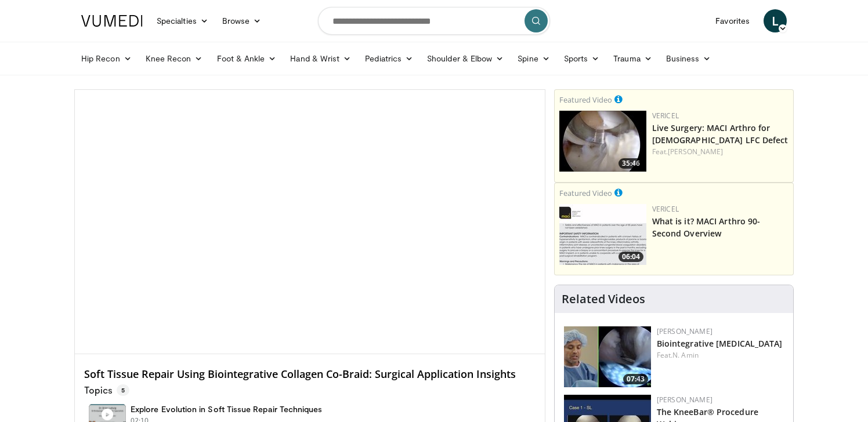 This screenshot has height=422, width=868. What do you see at coordinates (106, 59) in the screenshot?
I see `a: Hip Recon` at bounding box center [106, 59].